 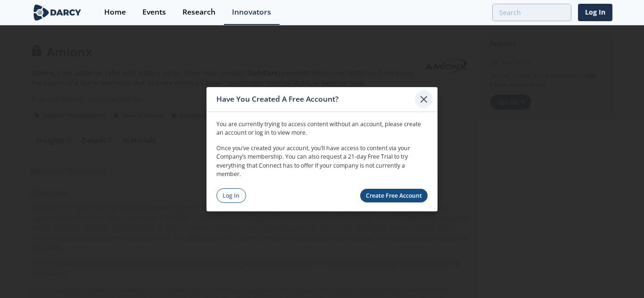 What do you see at coordinates (199, 12) in the screenshot?
I see `div: Research` at bounding box center [199, 12].